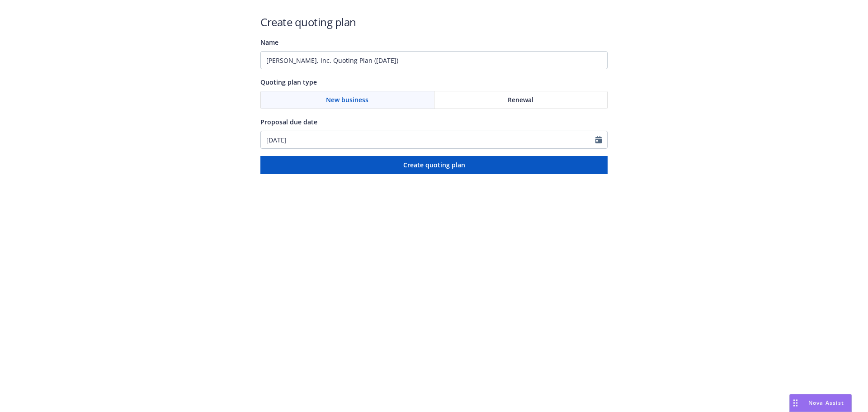 This screenshot has width=868, height=412. What do you see at coordinates (270, 42) in the screenshot?
I see `span: Name` at bounding box center [270, 42].